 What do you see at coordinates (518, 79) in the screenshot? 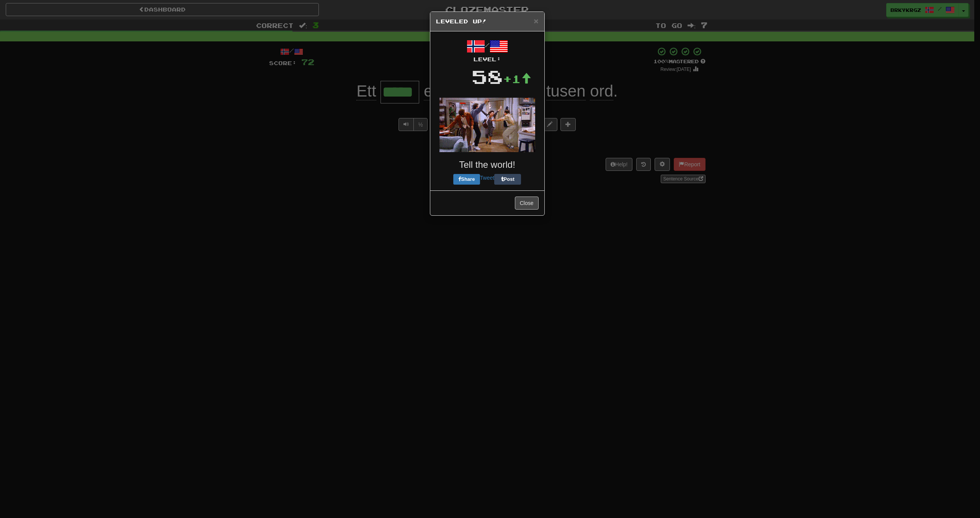
I see `div: +1` at bounding box center [518, 79].